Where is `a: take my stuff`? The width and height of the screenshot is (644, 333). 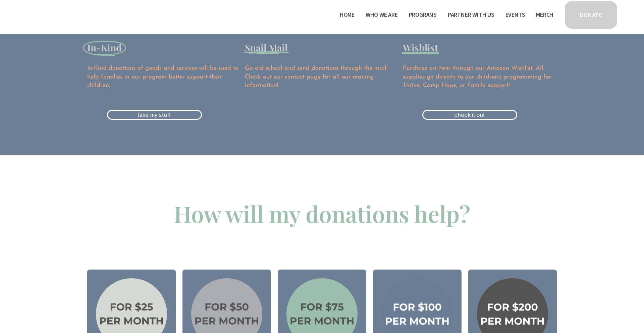
a: take my stuff is located at coordinates (154, 115).